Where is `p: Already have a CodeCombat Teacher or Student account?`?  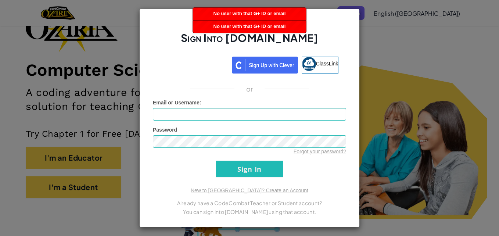 p: Already have a CodeCombat Teacher or Student account? is located at coordinates (249, 203).